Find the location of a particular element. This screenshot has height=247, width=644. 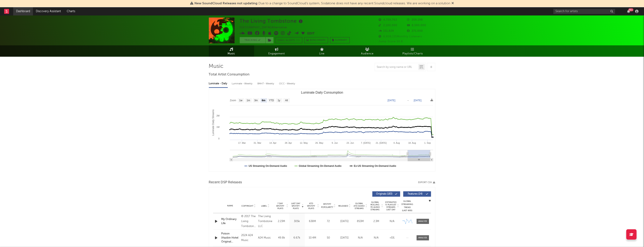

text: 23. Jun is located at coordinates (350, 143).